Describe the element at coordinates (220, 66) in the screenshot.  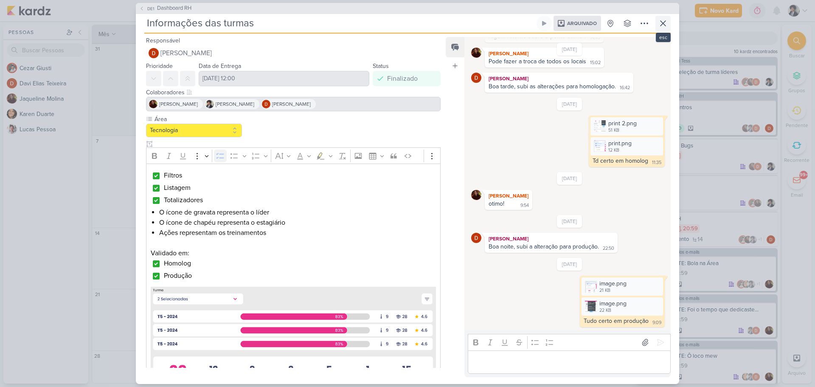
I see `label: Data de Entrega` at that location.